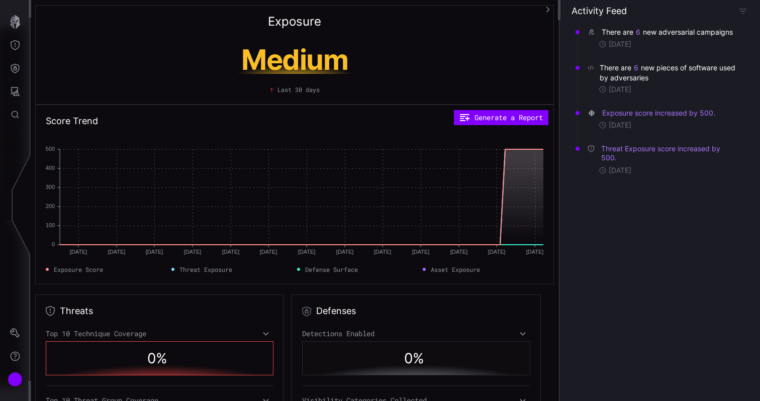 This screenshot has height=401, width=760. I want to click on h2: Score Trend, so click(72, 121).